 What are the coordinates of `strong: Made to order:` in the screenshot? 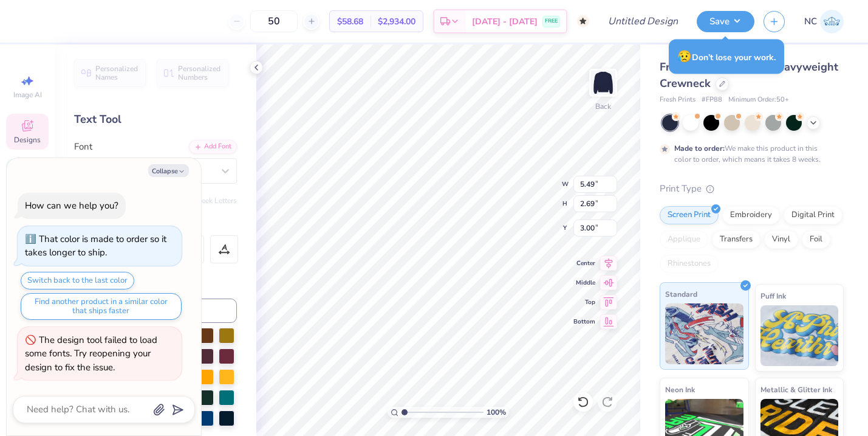 It's located at (699, 148).